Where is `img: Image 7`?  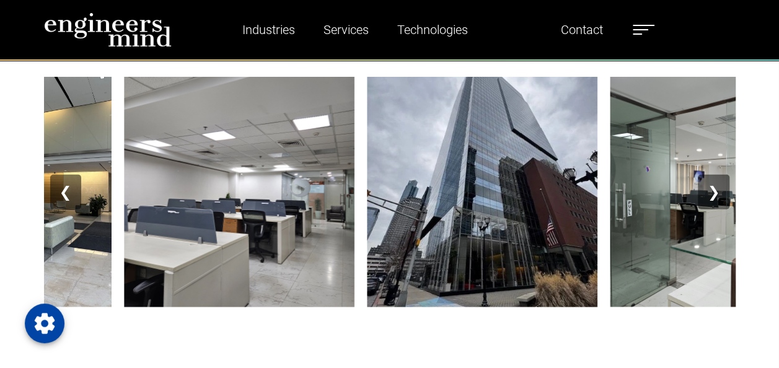
img: Image 7 is located at coordinates (239, 192).